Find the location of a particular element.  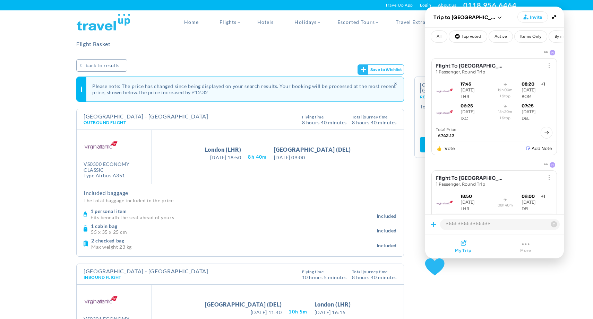

h4: 2 checked bag is located at coordinates (234, 241).